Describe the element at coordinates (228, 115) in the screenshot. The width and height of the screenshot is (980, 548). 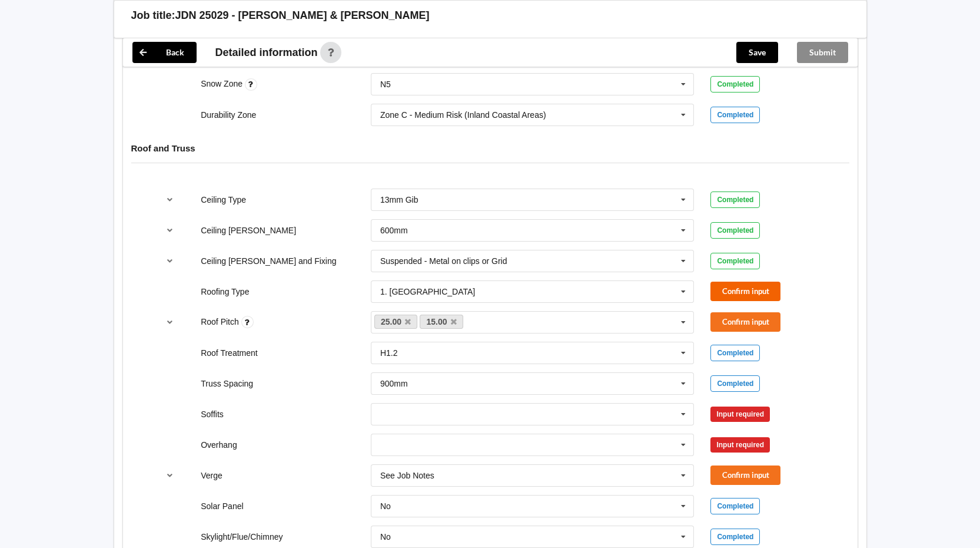
I see `label: Durability Zone` at that location.